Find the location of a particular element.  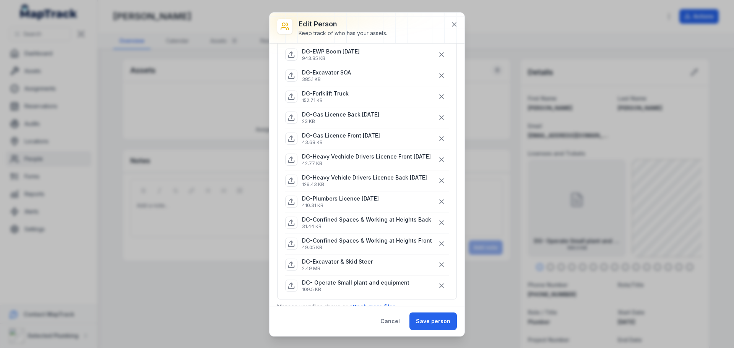

p: DG-Forlklift Truck is located at coordinates (325, 94).